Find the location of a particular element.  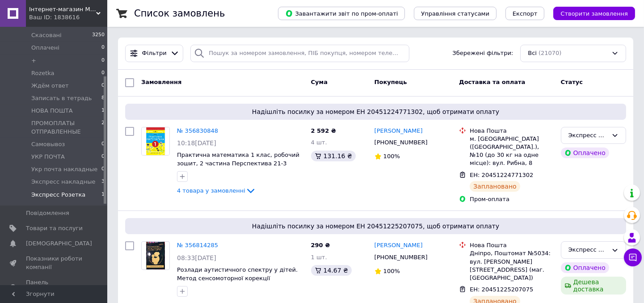

span: (21070) is located at coordinates (550, 53).